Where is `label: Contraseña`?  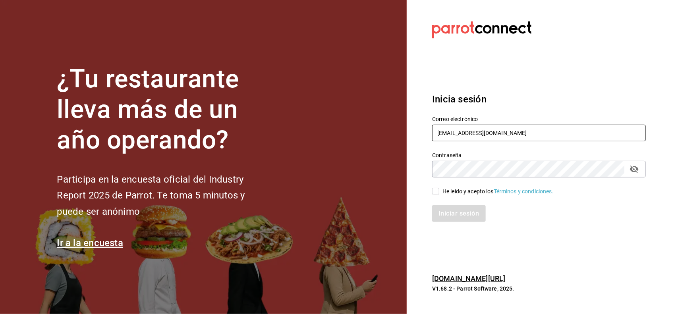 label: Contraseña is located at coordinates (539, 156).